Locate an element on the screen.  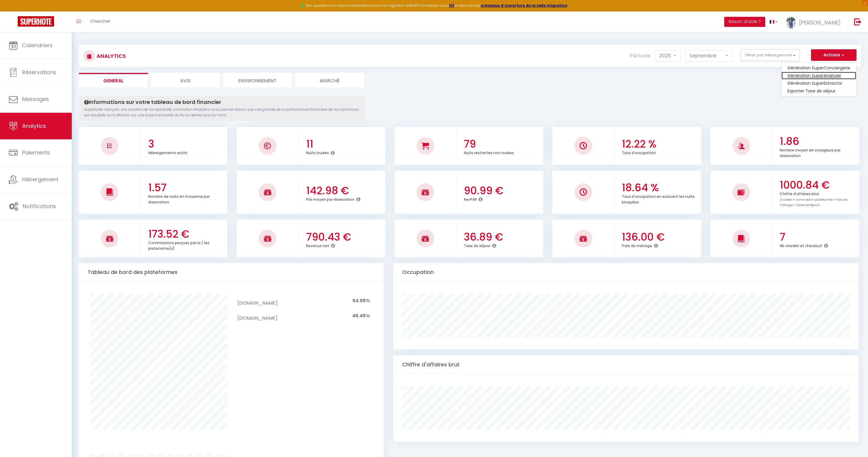
h3: 1000.84 € is located at coordinates (819, 185).